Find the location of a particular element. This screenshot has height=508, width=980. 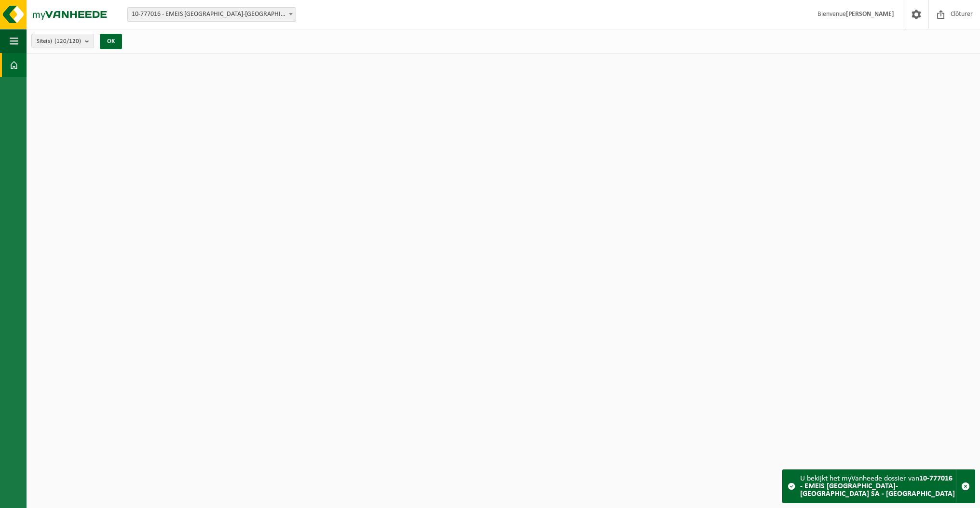

span: Site(s) is located at coordinates (59, 41).